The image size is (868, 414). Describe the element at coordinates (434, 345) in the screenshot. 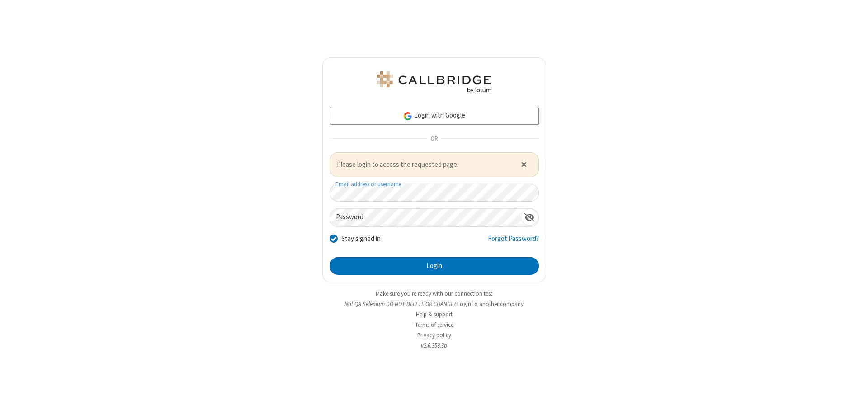

I see `li: v2.6.353.3b` at that location.